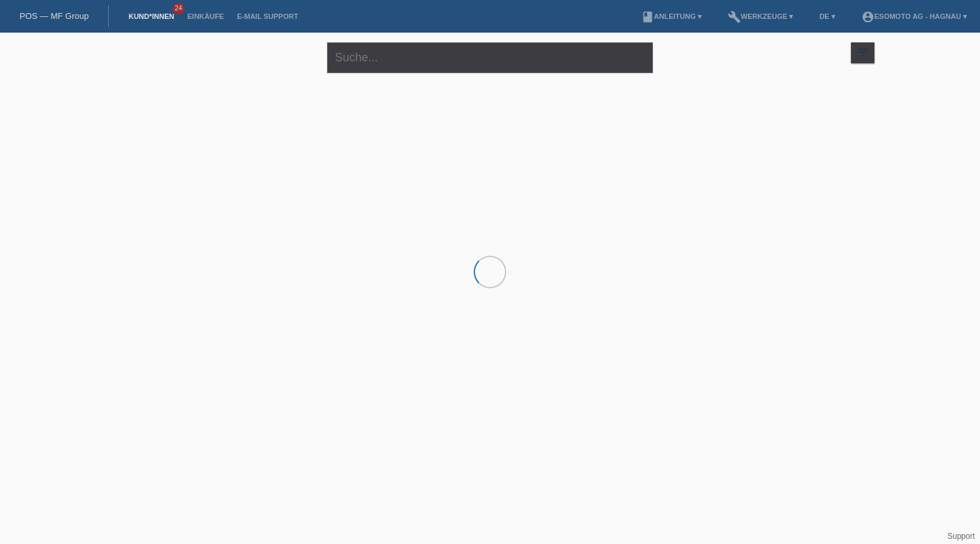  What do you see at coordinates (267, 17) in the screenshot?
I see `a: E-Mail Support` at bounding box center [267, 17].